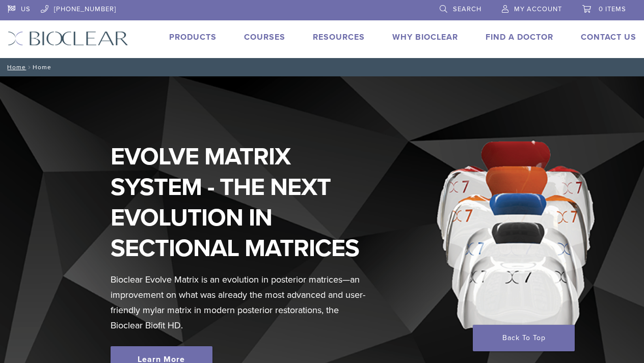  Describe the element at coordinates (239, 203) in the screenshot. I see `h1: EVOLVE MATRIX SYSTEM - THE NEXT EVOLUTION IN SECTIONAL MATRICES` at that location.